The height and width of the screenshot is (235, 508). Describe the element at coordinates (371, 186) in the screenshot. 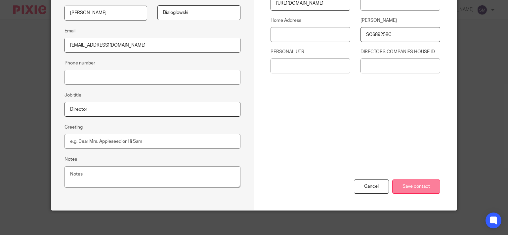

I see `div: Cancel` at that location.